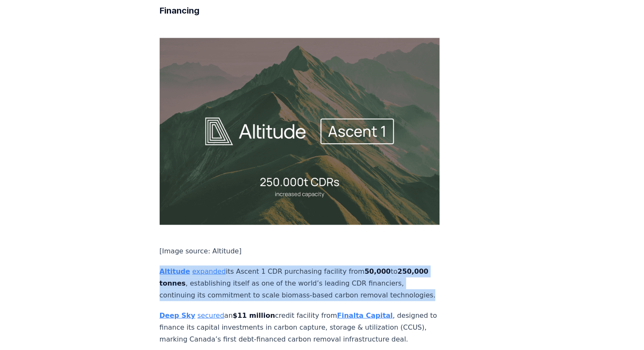 The width and height of the screenshot is (644, 350). What do you see at coordinates (180, 11) in the screenshot?
I see `strong: Financing` at bounding box center [180, 11].